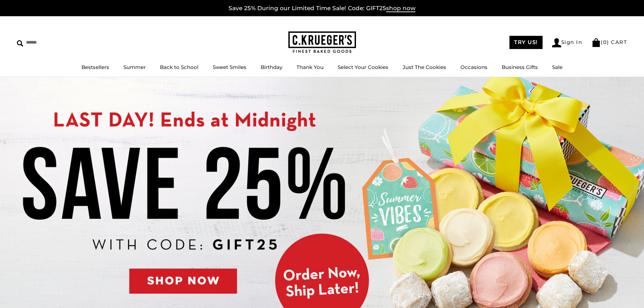 The image size is (644, 308). Describe the element at coordinates (310, 67) in the screenshot. I see `a: Thank You` at that location.